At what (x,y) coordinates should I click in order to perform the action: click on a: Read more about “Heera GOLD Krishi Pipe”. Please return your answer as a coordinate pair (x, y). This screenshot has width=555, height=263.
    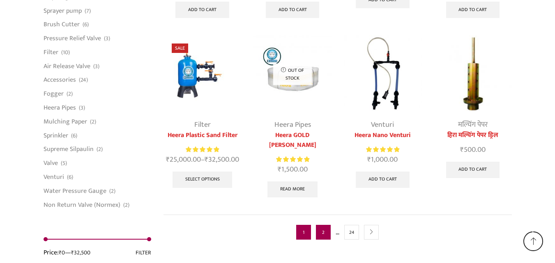
    Looking at the image, I should click on (293, 190).